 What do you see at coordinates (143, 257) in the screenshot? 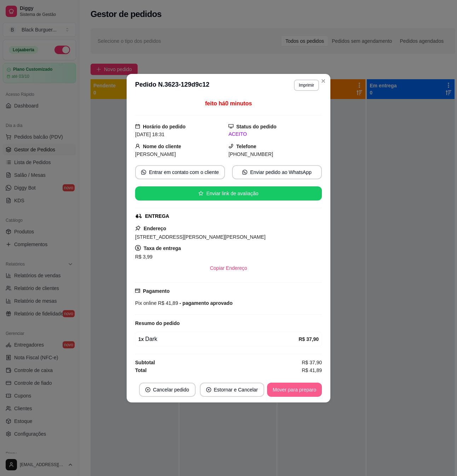
I see `span: R$ 3,99` at bounding box center [143, 257].